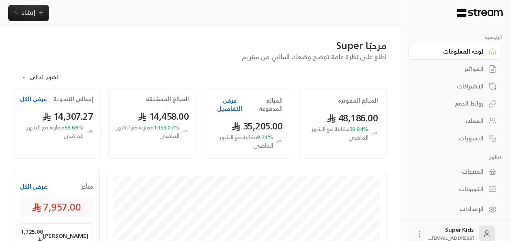 The width and height of the screenshot is (510, 241). I want to click on span: 14,458.00, so click(163, 116).